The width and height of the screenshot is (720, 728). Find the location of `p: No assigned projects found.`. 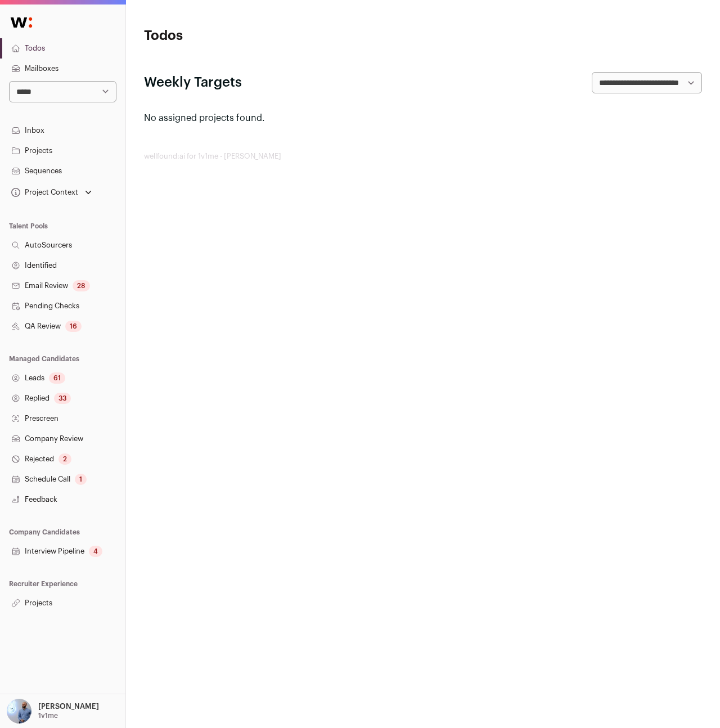

p: No assigned projects found. is located at coordinates (423, 119).